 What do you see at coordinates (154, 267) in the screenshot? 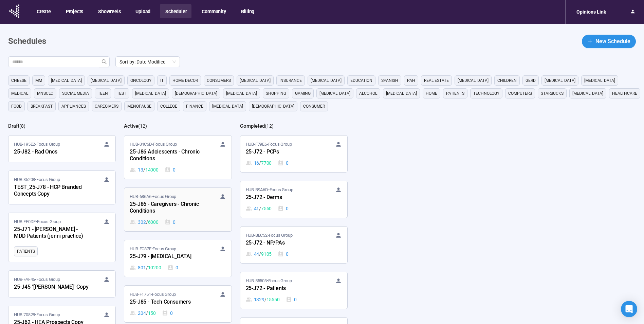
I see `span: 10200` at bounding box center [154, 267].